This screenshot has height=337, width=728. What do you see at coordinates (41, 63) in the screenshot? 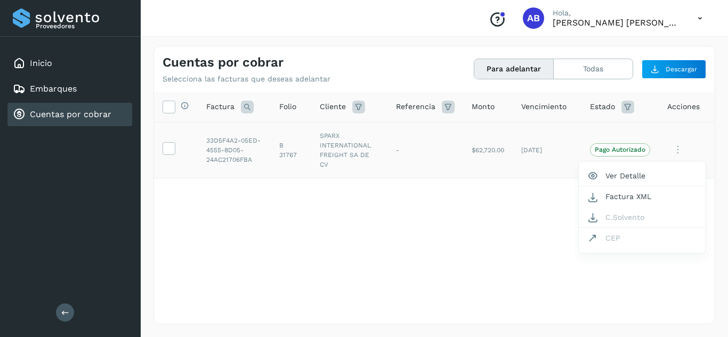
I see `a: Inicio` at bounding box center [41, 63].